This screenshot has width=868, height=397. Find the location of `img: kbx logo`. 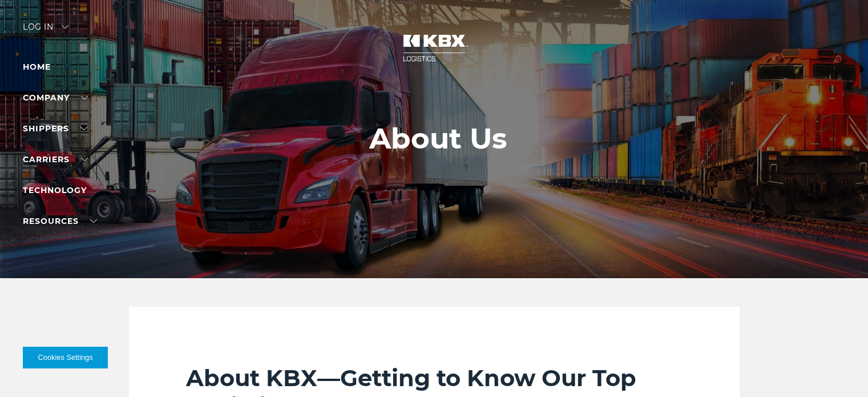

img: kbx logo is located at coordinates (434, 48).